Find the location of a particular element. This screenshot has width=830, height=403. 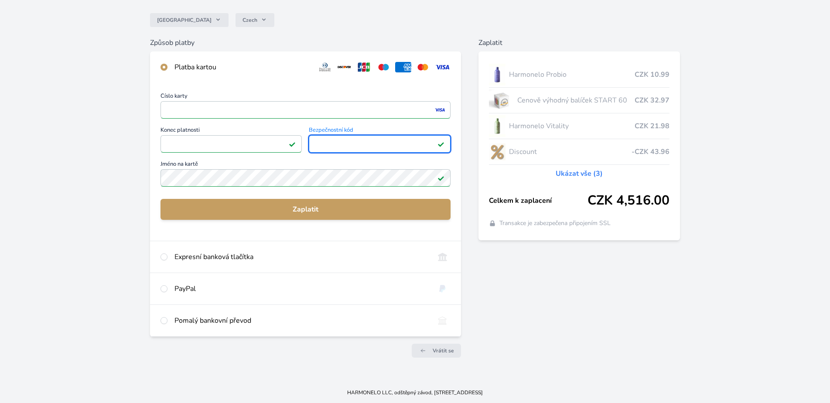

span: Jméno na kartě is located at coordinates (305, 165).